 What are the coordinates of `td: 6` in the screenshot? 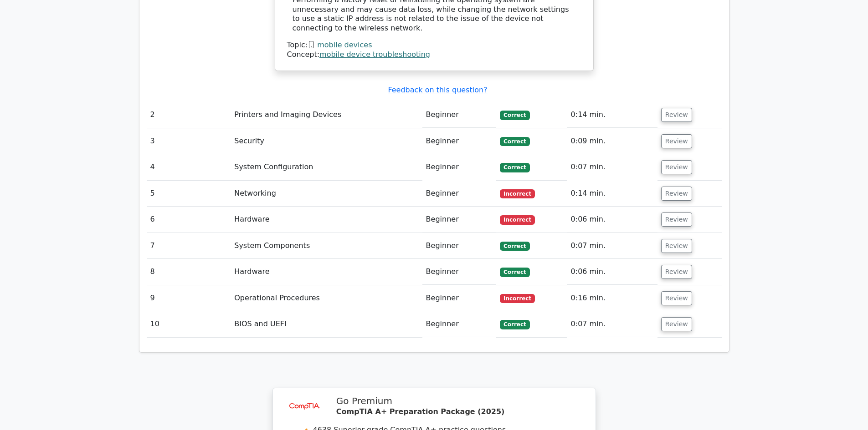 It's located at (189, 219).